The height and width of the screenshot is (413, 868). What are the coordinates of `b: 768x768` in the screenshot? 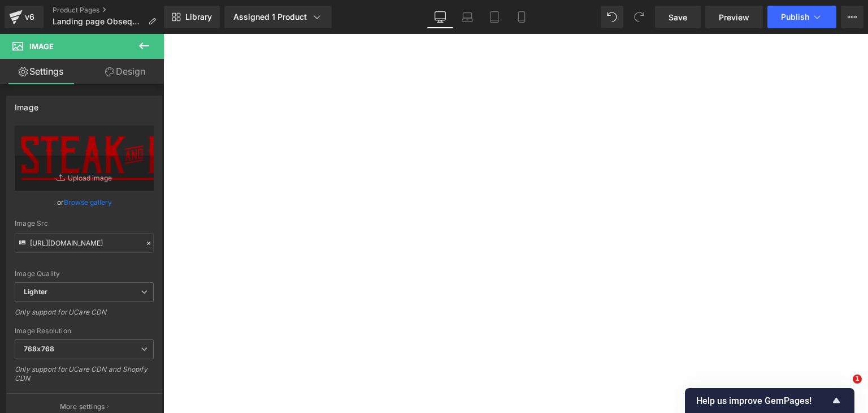 It's located at (39, 348).